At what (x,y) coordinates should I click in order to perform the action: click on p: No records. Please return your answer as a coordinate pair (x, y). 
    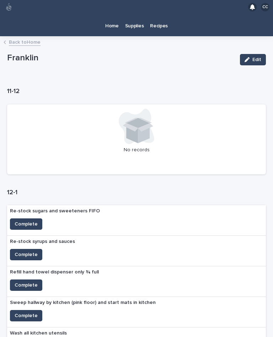
    Looking at the image, I should click on (136, 150).